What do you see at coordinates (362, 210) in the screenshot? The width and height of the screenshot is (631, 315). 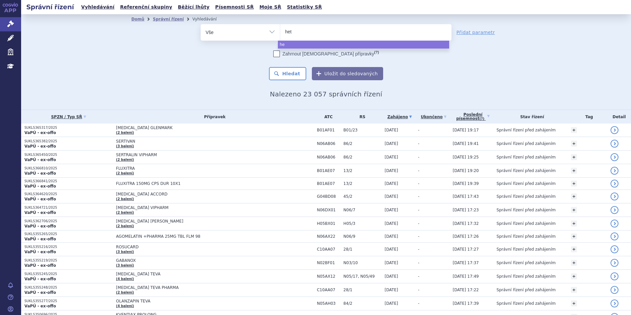 I see `span: N06/7` at bounding box center [362, 210].